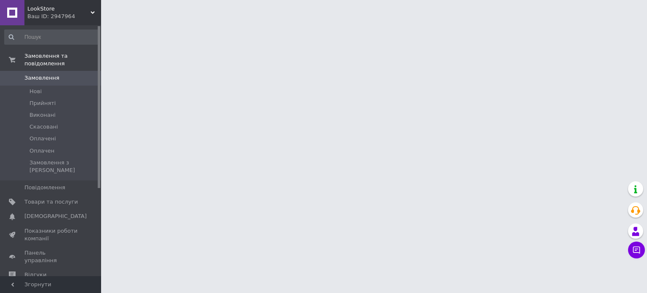  What do you see at coordinates (43, 115) in the screenshot?
I see `span: Виконані` at bounding box center [43, 115].